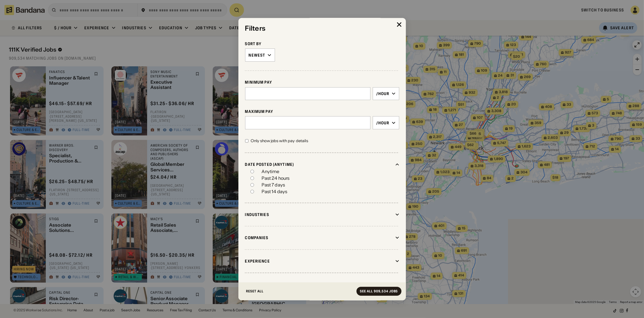 The height and width of the screenshot is (318, 644). I want to click on div: Companies, so click(319, 238).